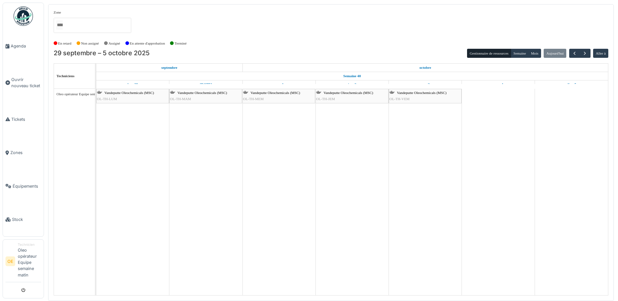  I want to click on span: Tickets, so click(26, 119).